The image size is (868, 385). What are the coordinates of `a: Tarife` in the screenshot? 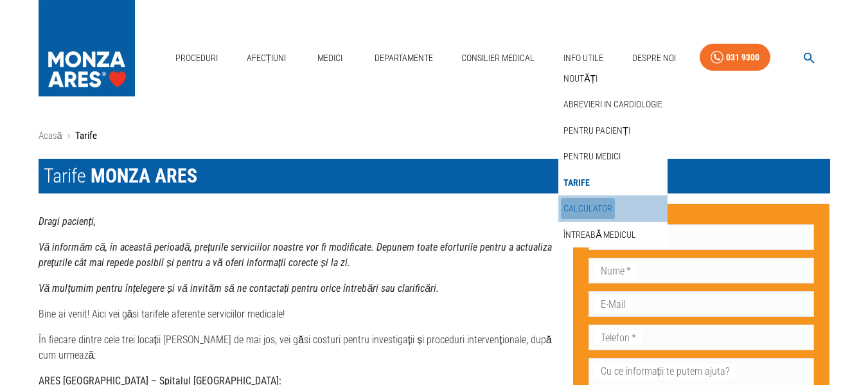 It's located at (576, 183).